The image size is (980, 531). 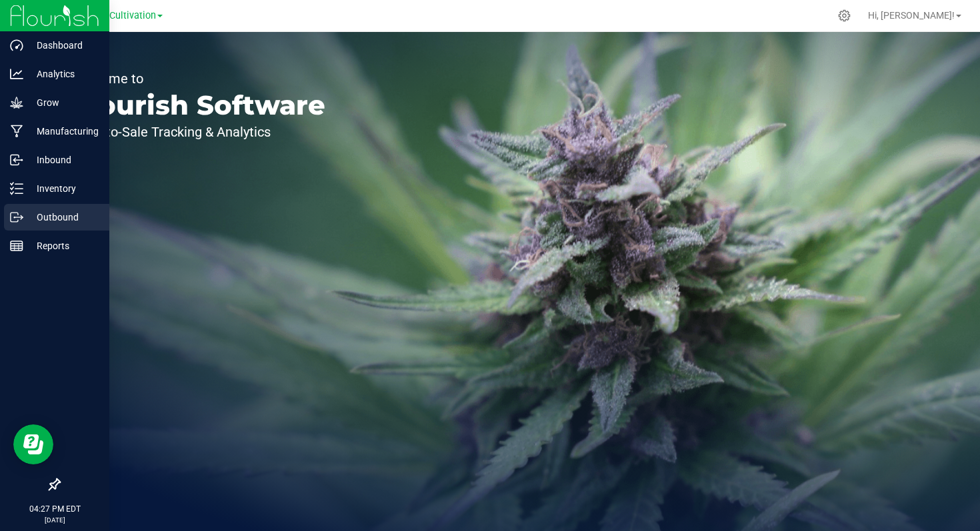 I want to click on p: Analytics, so click(x=63, y=74).